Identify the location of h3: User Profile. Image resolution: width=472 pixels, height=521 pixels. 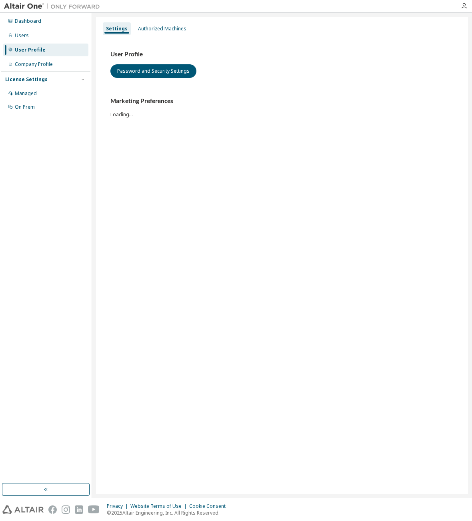
(282, 54).